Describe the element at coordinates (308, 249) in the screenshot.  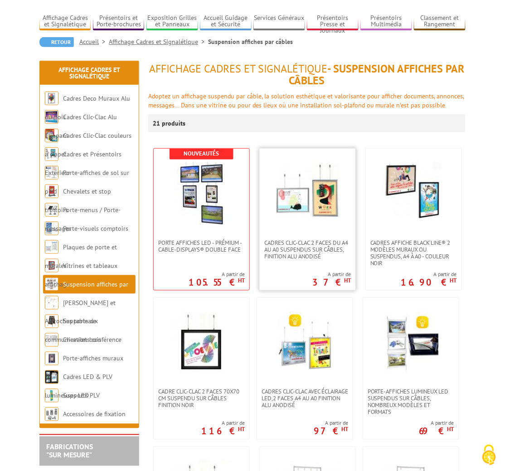
I see `span: Cadres Clic-Clac 2 faces du A4 au A0 suspendus sur câbles, finition alu anodisé` at that location.